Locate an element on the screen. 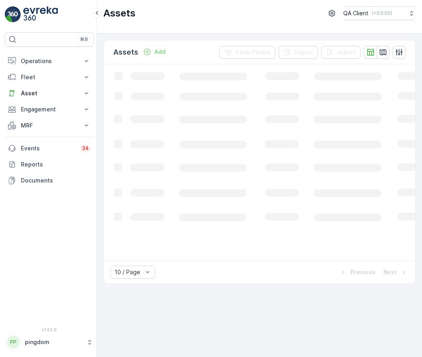 The height and width of the screenshot is (357, 422). button: Export is located at coordinates (298, 52).